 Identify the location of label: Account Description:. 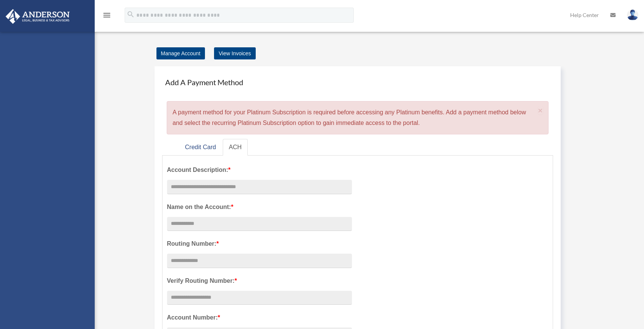
(260, 170).